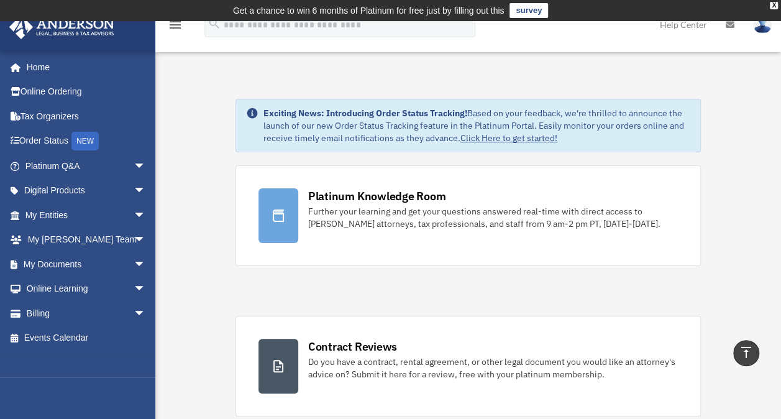 Image resolution: width=781 pixels, height=419 pixels. What do you see at coordinates (86, 264) in the screenshot?
I see `a: My Documentsarrow_drop_down` at bounding box center [86, 264].